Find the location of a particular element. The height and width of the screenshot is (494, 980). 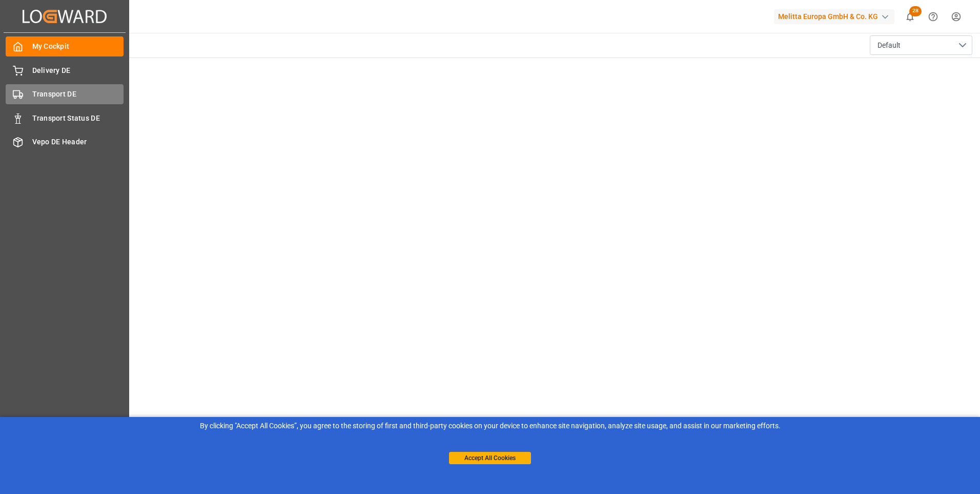

span: 28 is located at coordinates (916, 11).